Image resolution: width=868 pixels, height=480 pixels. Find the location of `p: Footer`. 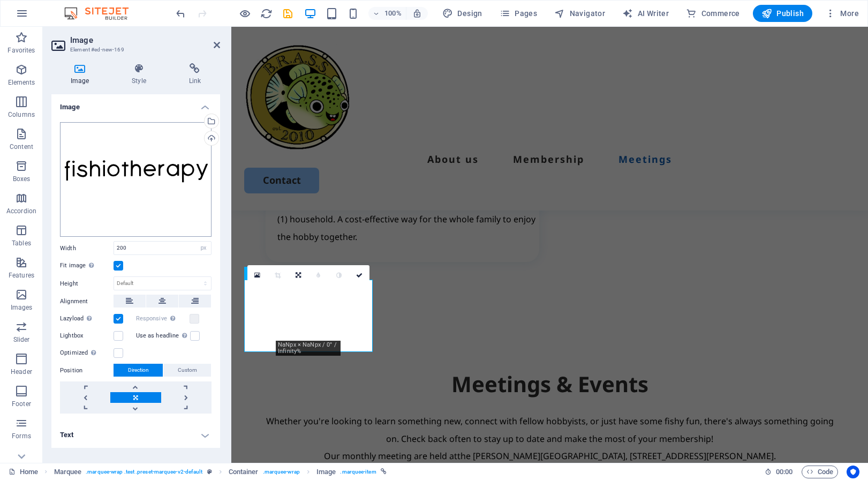

p: Footer is located at coordinates (21, 404).